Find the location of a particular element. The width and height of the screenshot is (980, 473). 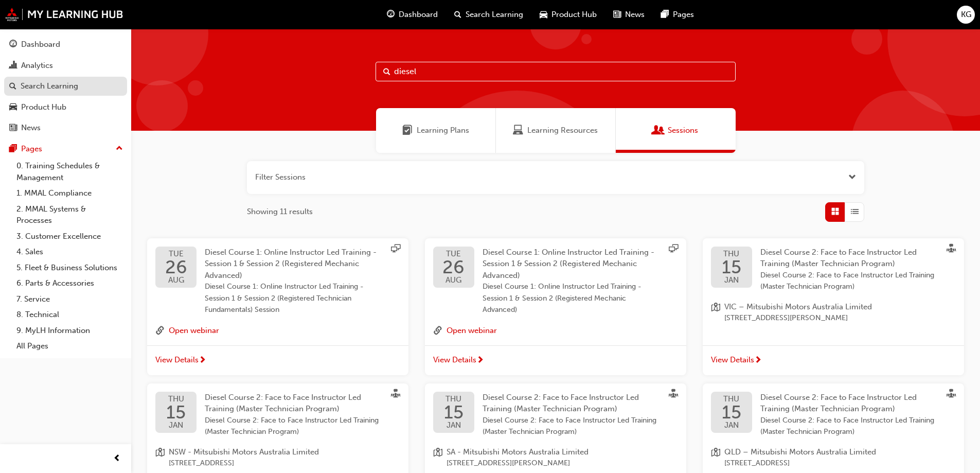

span: Search is located at coordinates (387, 72).